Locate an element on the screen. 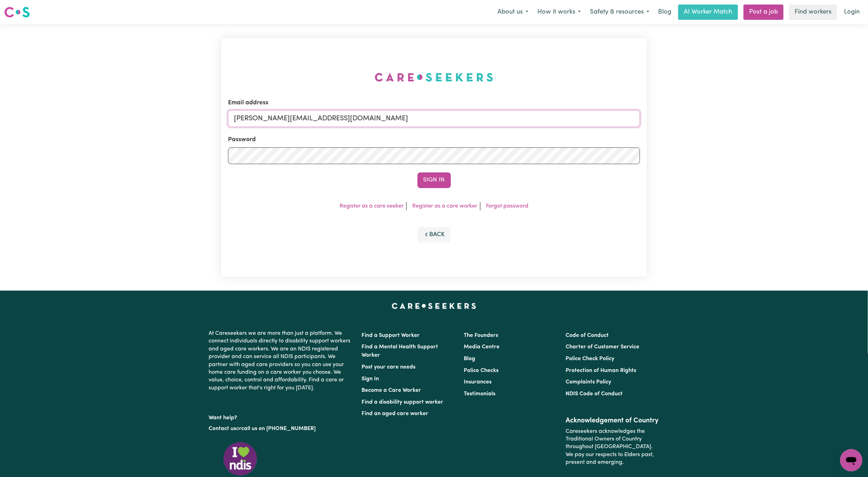 The height and width of the screenshot is (477, 868). a: Protection of Human Rights is located at coordinates (600, 371).